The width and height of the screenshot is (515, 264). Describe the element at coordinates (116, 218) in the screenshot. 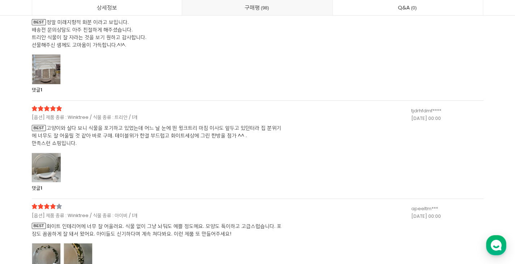

I see `span: 설정` at that location.